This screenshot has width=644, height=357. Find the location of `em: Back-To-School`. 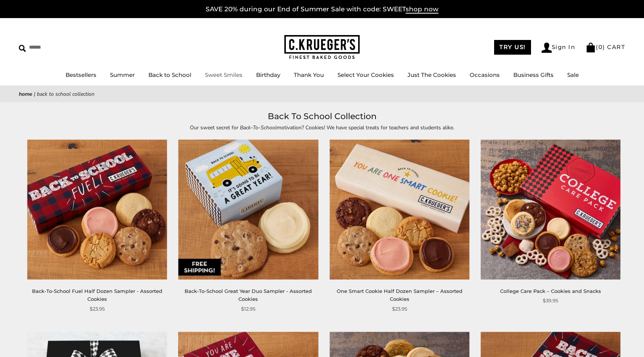

em: Back-To-School is located at coordinates (258, 128).